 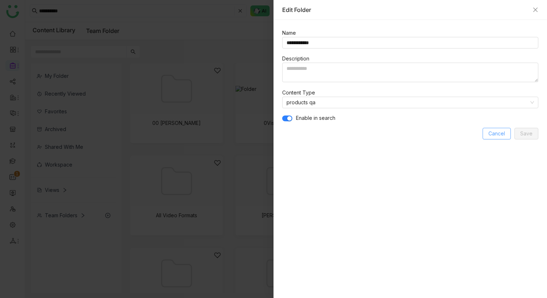 I want to click on div: Edit Folder, so click(x=406, y=10).